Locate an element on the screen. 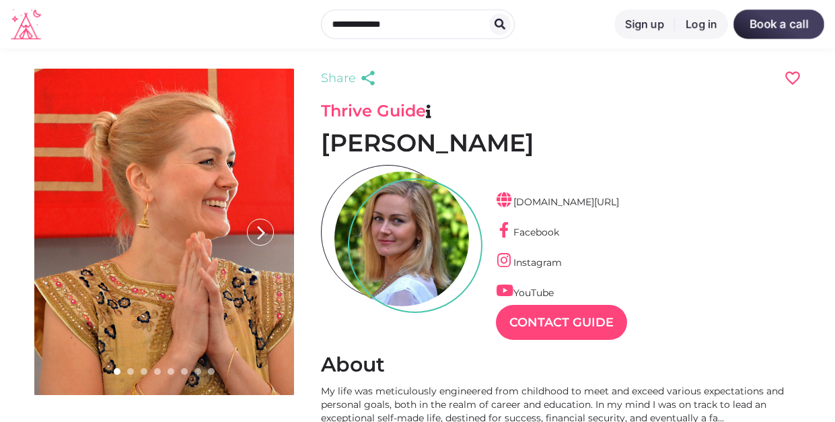  h2: About is located at coordinates (561, 365).